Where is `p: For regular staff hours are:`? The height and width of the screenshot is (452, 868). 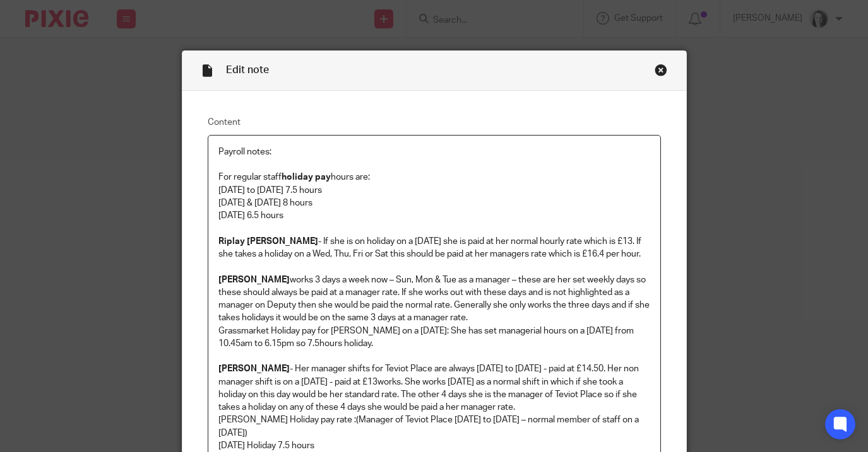 p: For regular staff hours are: is located at coordinates (434, 177).